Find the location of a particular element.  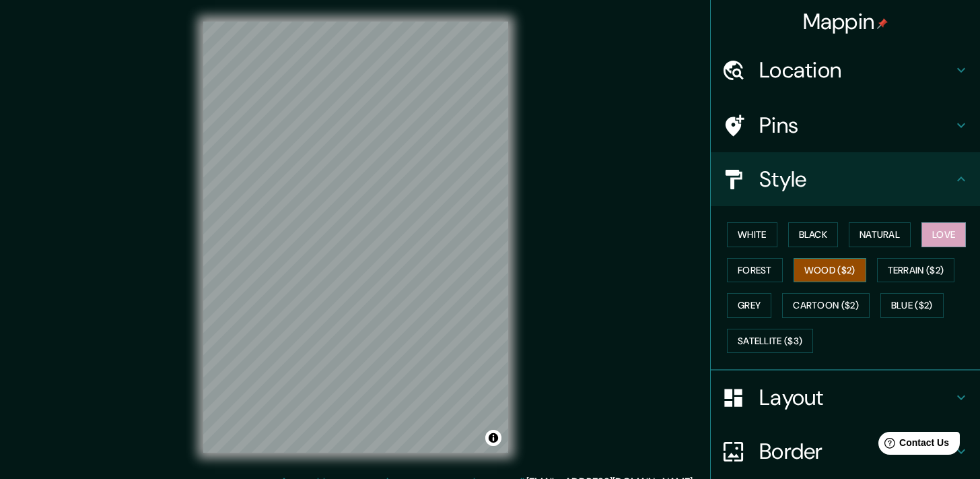

button: Forest is located at coordinates (755, 270).